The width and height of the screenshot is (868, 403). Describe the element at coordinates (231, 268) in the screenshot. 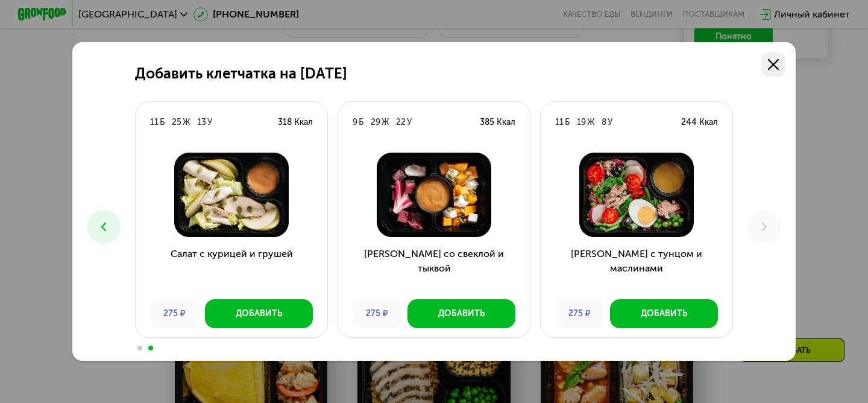

I see `h3: Салат с курицей и грушей` at that location.